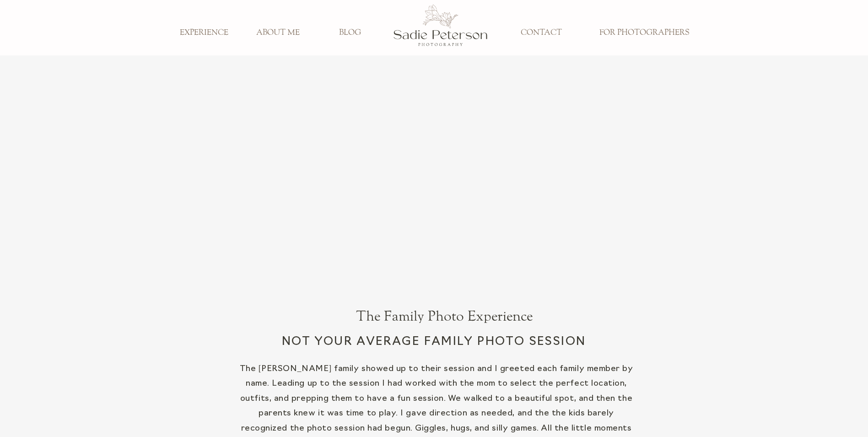 Image resolution: width=868 pixels, height=437 pixels. Describe the element at coordinates (350, 33) in the screenshot. I see `a: BLOG` at that location.